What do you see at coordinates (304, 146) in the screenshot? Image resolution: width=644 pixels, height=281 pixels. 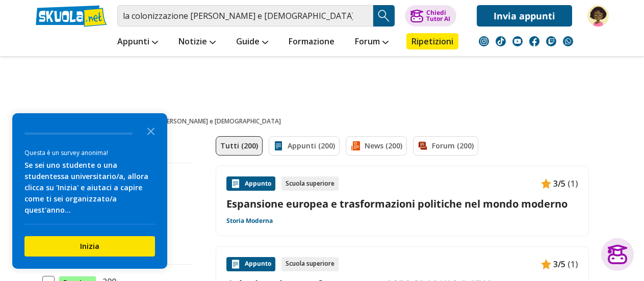 I see `a: Appunti (200)` at bounding box center [304, 146].